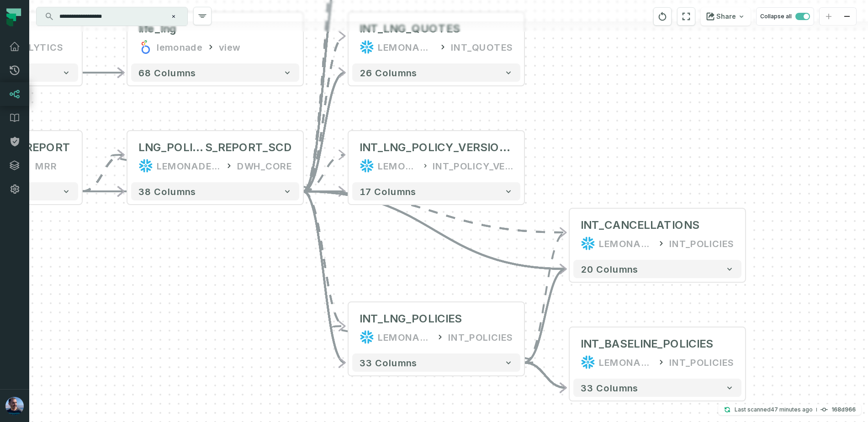 This screenshot has height=422, width=868. Describe the element at coordinates (180, 47) in the screenshot. I see `div: lemonade` at that location.